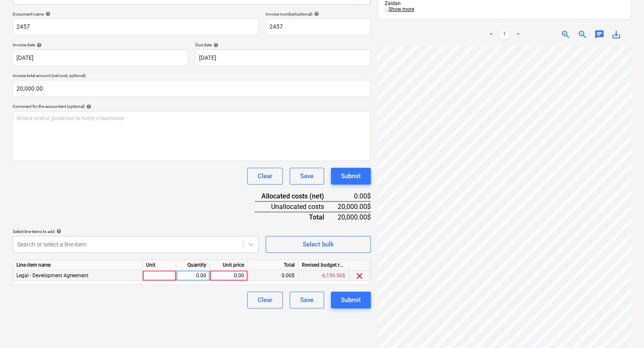  What do you see at coordinates (360, 276) in the screenshot?
I see `span: clear` at bounding box center [360, 276].